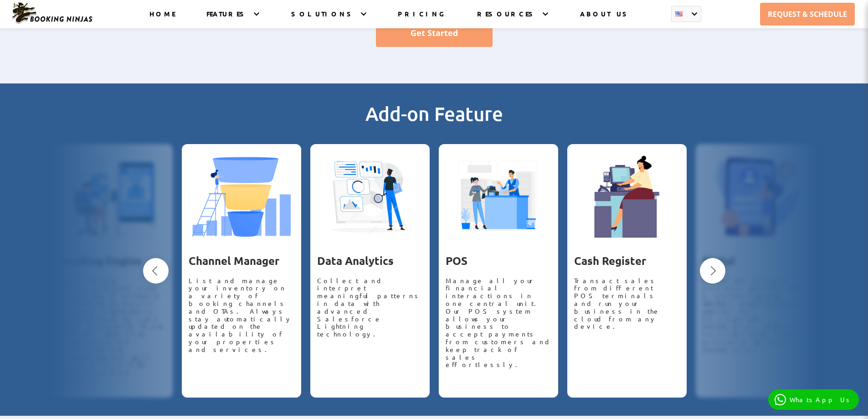  Describe the element at coordinates (627, 261) in the screenshot. I see `h3: Cash Register` at that location.